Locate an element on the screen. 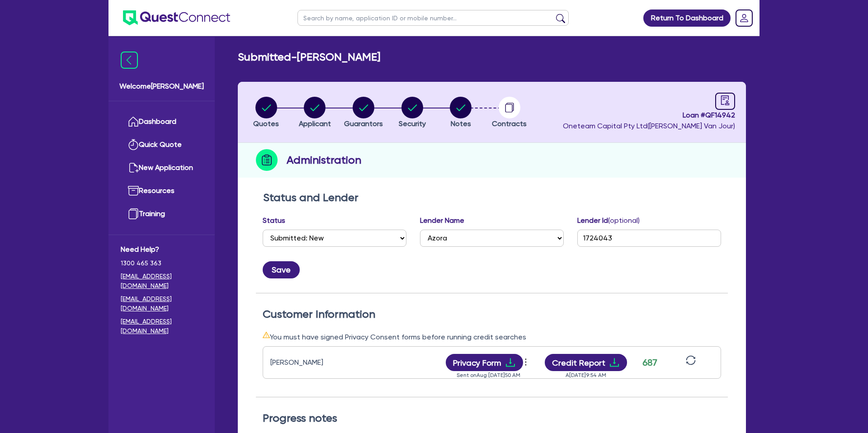 Image resolution: width=868 pixels, height=433 pixels. img: icon-menu-close is located at coordinates (129, 60).